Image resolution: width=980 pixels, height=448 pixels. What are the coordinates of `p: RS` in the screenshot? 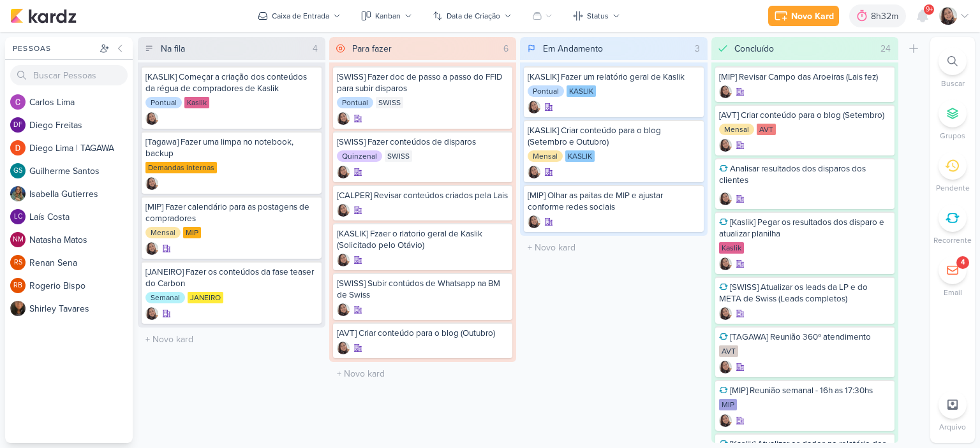 It's located at (18, 262).